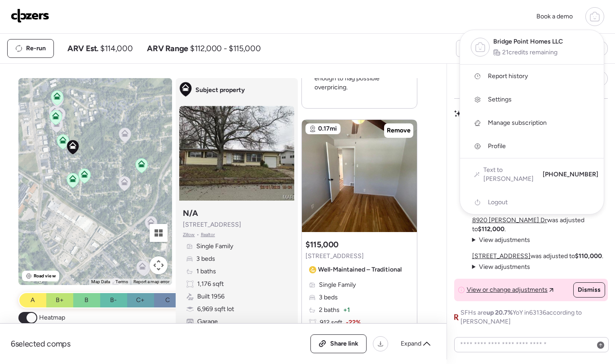  Describe the element at coordinates (528, 42) in the screenshot. I see `span: Bridge Point Homes LLC` at that location.